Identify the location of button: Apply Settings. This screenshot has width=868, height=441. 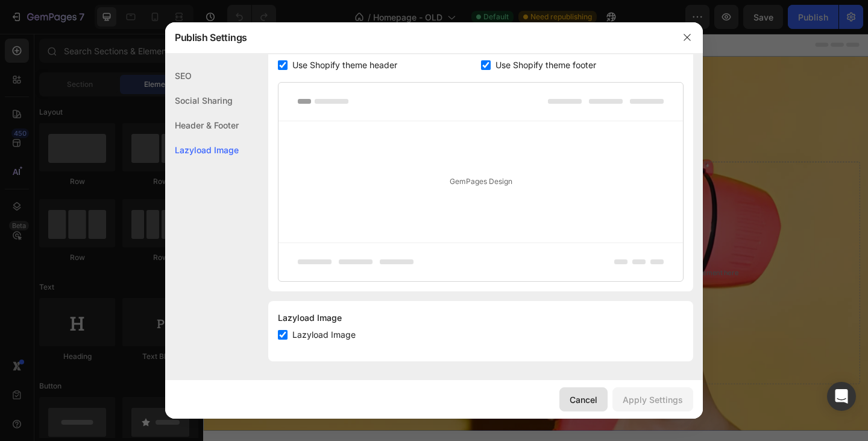
(653, 399).